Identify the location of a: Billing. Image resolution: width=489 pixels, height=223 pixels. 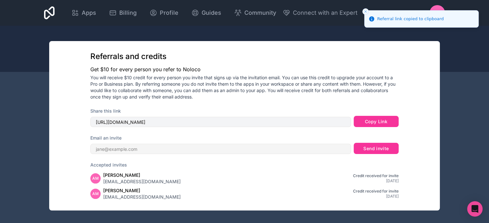
(123, 13).